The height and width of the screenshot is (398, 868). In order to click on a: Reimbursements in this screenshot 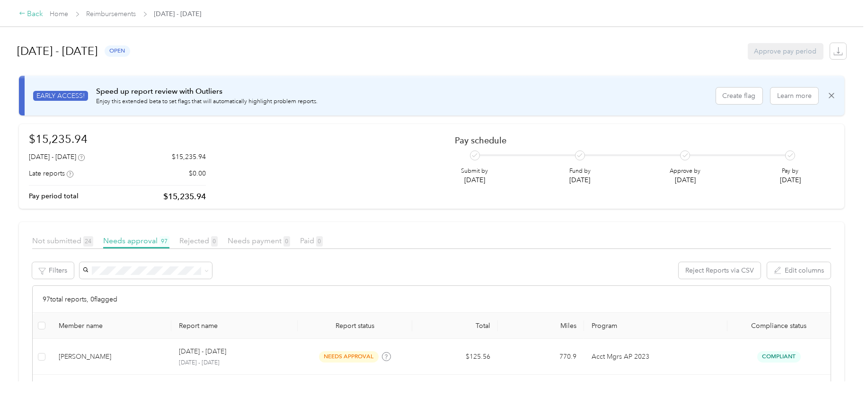, I will do `click(111, 14)`.